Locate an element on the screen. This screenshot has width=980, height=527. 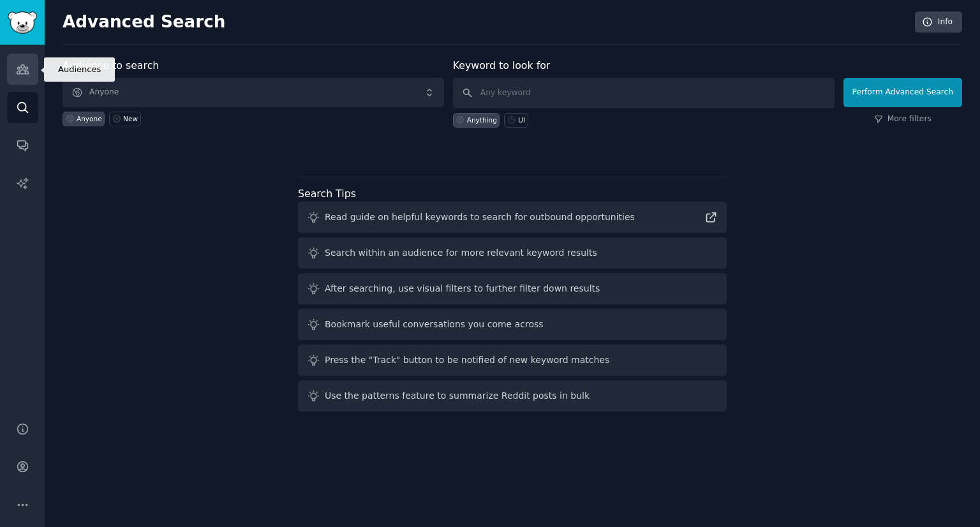
div: New is located at coordinates (130, 119).